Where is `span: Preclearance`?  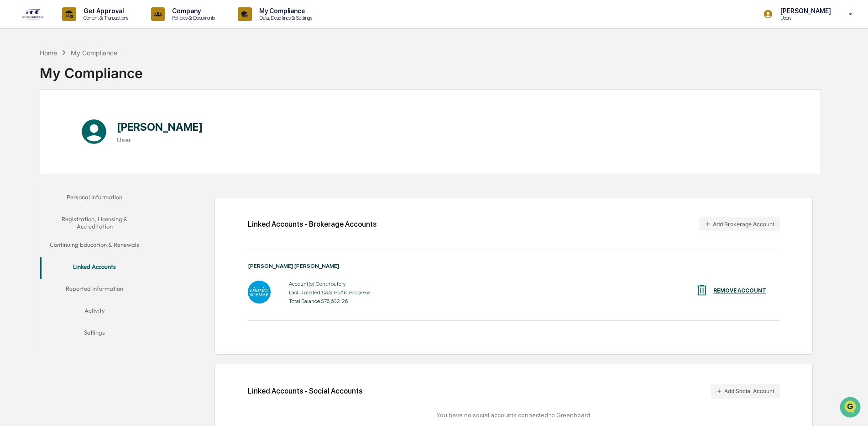
span: Preclearance is located at coordinates (38, 120).